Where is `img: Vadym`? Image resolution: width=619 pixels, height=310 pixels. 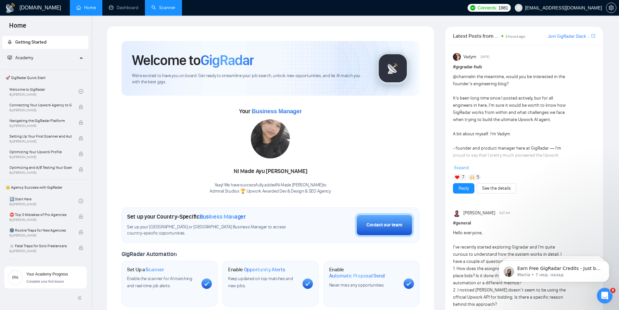
img: Vadym is located at coordinates (457, 57).